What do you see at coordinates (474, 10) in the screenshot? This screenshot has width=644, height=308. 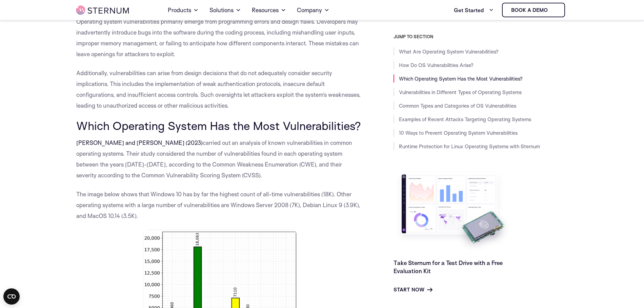 I see `a: Get Started` at bounding box center [474, 10].